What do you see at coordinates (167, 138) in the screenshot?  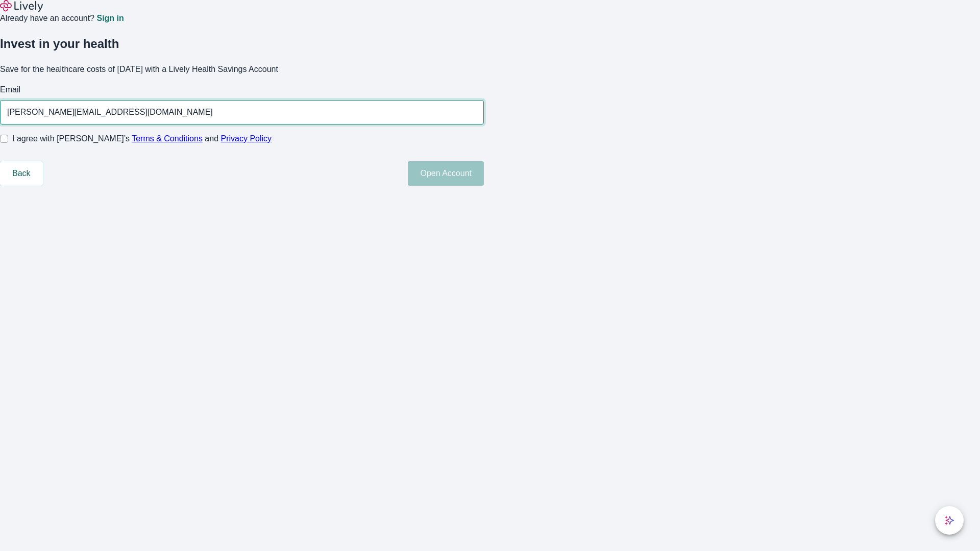 I see `a: Terms & Conditions` at bounding box center [167, 138].